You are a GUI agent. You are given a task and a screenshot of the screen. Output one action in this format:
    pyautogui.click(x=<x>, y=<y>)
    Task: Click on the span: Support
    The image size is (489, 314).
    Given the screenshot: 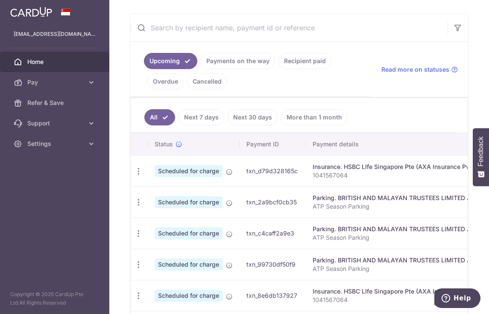 What is the action you would take?
    pyautogui.click(x=55, y=123)
    